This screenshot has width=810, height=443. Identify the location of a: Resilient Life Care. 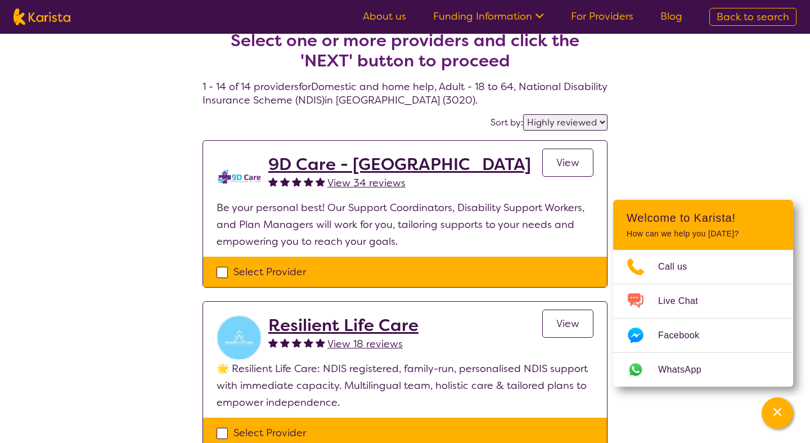
(343, 325).